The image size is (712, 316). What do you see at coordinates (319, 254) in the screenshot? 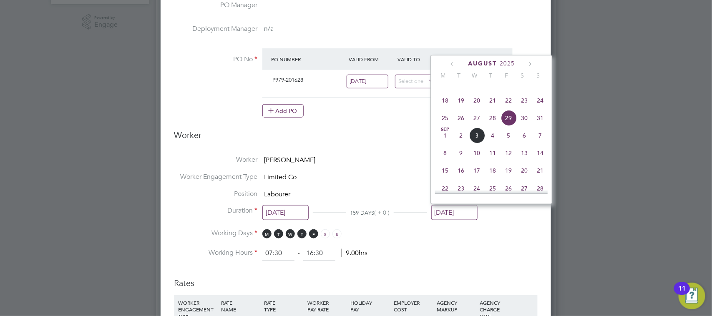
I see `input: 17:00` at bounding box center [319, 254].